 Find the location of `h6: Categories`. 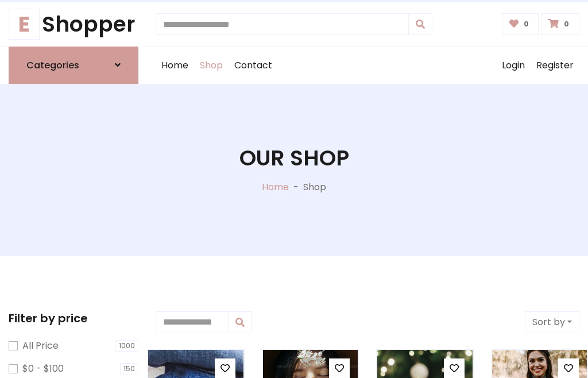

h6: Categories is located at coordinates (53, 65).